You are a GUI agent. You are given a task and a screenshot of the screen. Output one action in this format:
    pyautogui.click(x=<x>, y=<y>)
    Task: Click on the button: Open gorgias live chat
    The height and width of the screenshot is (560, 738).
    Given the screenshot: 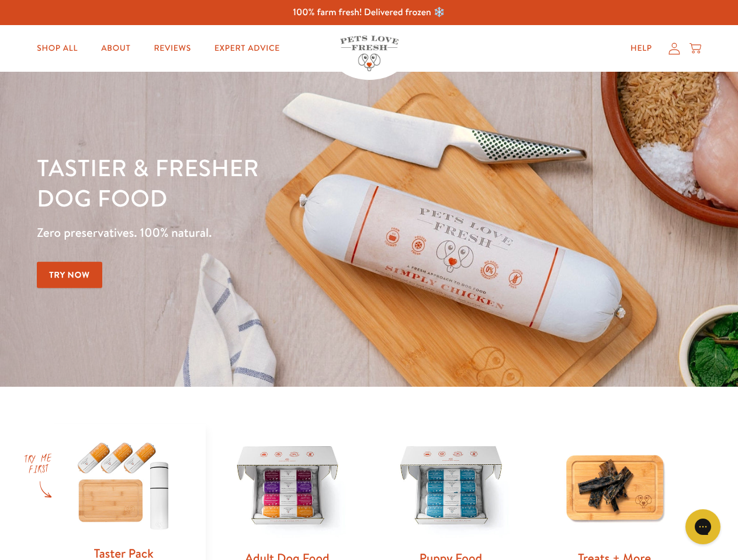 What is the action you would take?
    pyautogui.click(x=23, y=22)
    